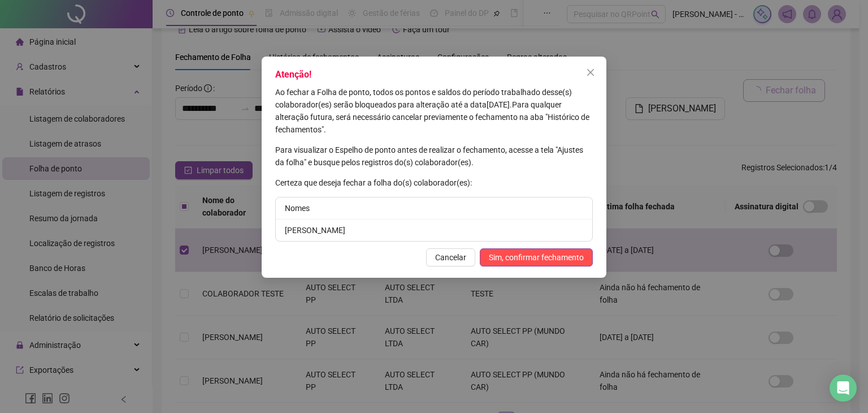 This screenshot has width=868, height=413. I want to click on span: Atenção!, so click(294, 74).